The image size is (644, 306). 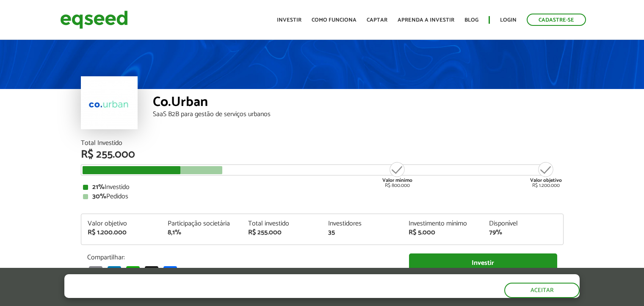 What do you see at coordinates (282, 223) in the screenshot?
I see `div: Total investido` at bounding box center [282, 223].